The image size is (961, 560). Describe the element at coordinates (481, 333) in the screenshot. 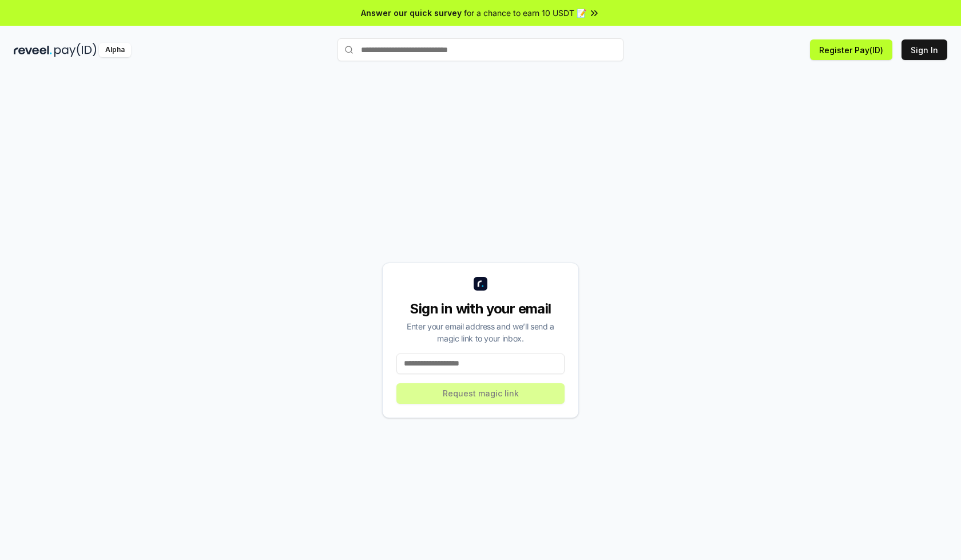

I see `div: Enter your email address and we’ll send a magic link to your inbox.` at that location.